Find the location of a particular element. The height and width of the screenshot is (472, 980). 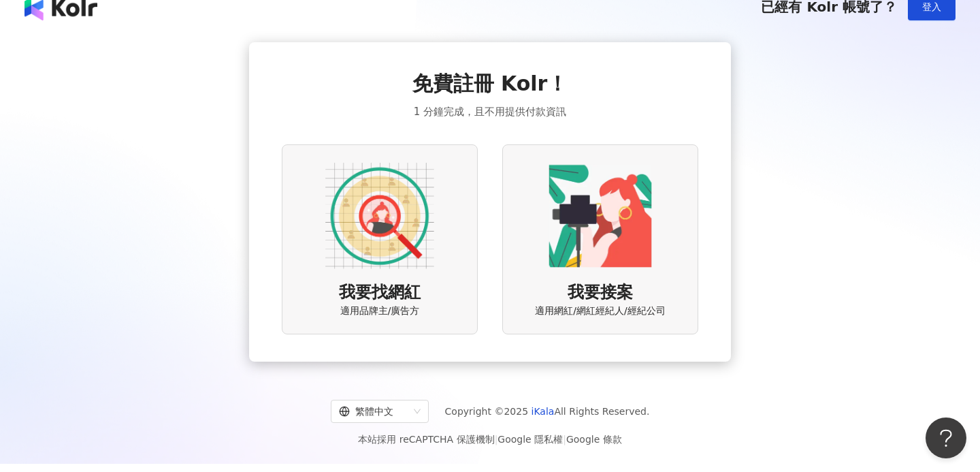

span: 適用網紅/網紅經紀人/經紀公司 is located at coordinates (600, 312).